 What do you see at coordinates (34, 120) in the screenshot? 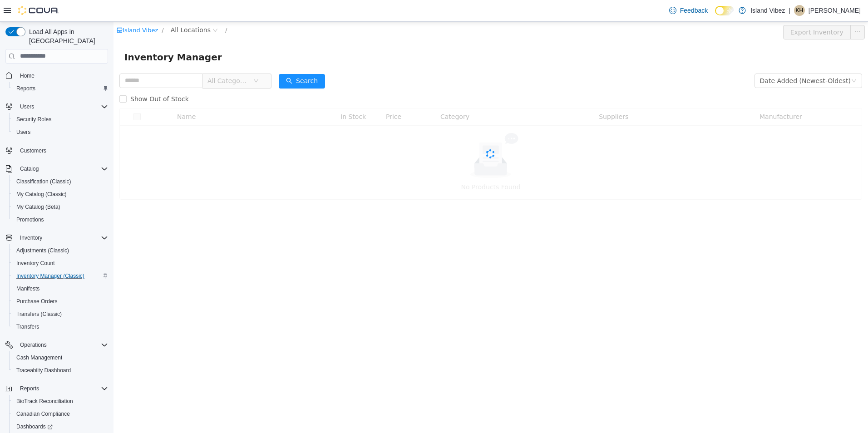
I see `span: Security Roles` at bounding box center [34, 120].